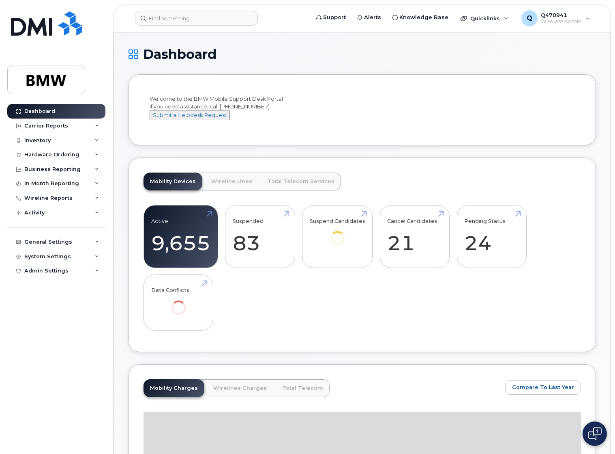  Describe the element at coordinates (362, 54) in the screenshot. I see `h1: Dashboard` at that location.